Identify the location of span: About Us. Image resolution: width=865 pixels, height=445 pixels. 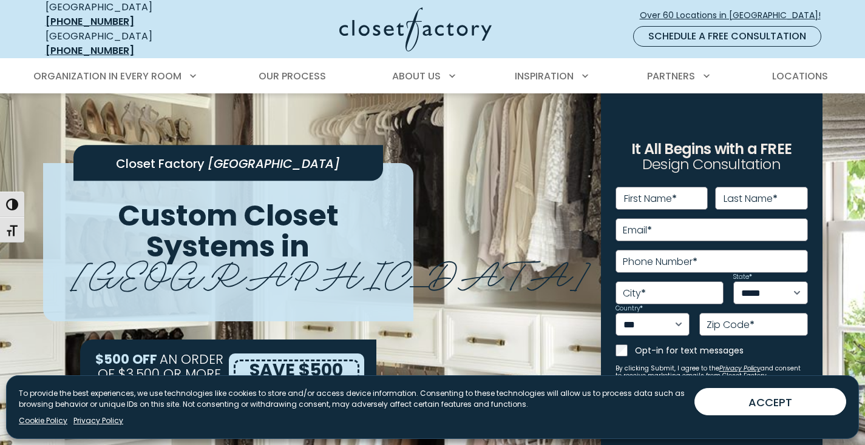
(416, 76).